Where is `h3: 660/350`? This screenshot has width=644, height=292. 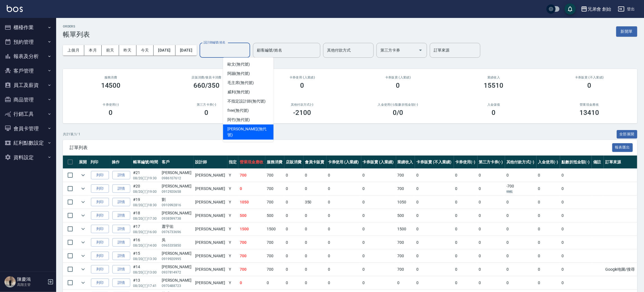 h3: 660/350 is located at coordinates (206, 85).